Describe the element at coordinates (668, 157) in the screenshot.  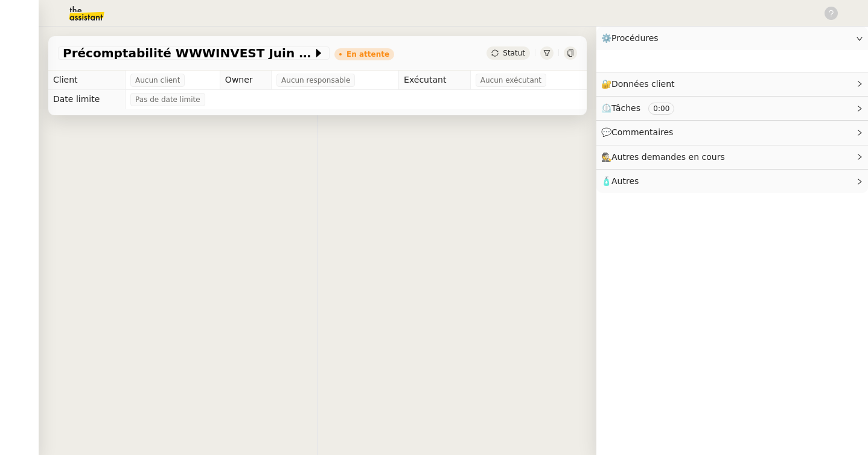
I see `span: Autres demandes en cours` at that location.